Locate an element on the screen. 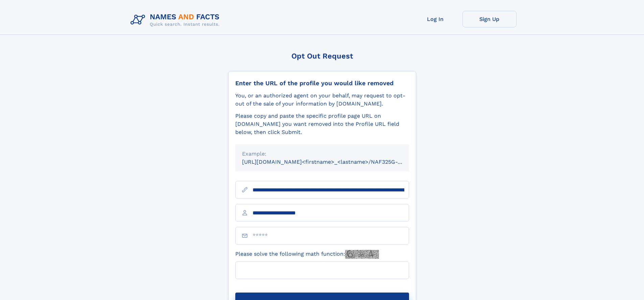  div: Enter the URL of the profile you would like removed is located at coordinates (322, 83).